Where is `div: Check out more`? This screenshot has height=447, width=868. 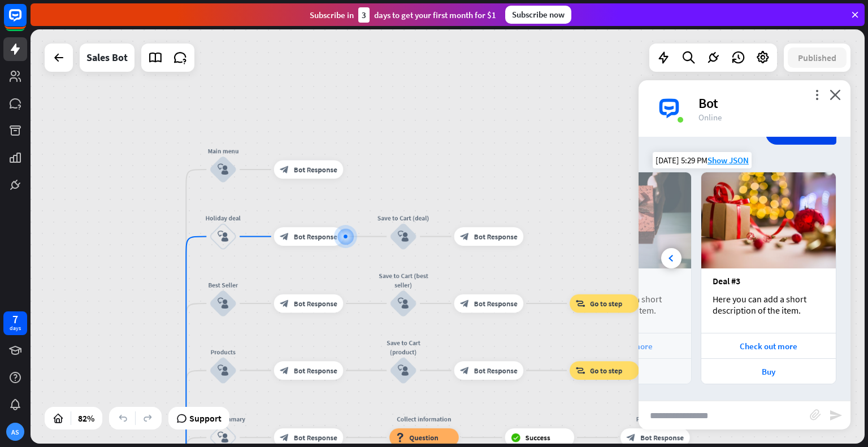 div: Check out more is located at coordinates (769, 346).